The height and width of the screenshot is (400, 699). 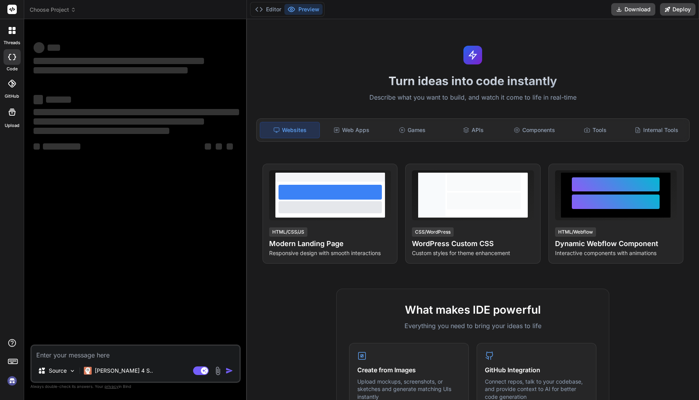 I want to click on button: Editor, so click(x=268, y=9).